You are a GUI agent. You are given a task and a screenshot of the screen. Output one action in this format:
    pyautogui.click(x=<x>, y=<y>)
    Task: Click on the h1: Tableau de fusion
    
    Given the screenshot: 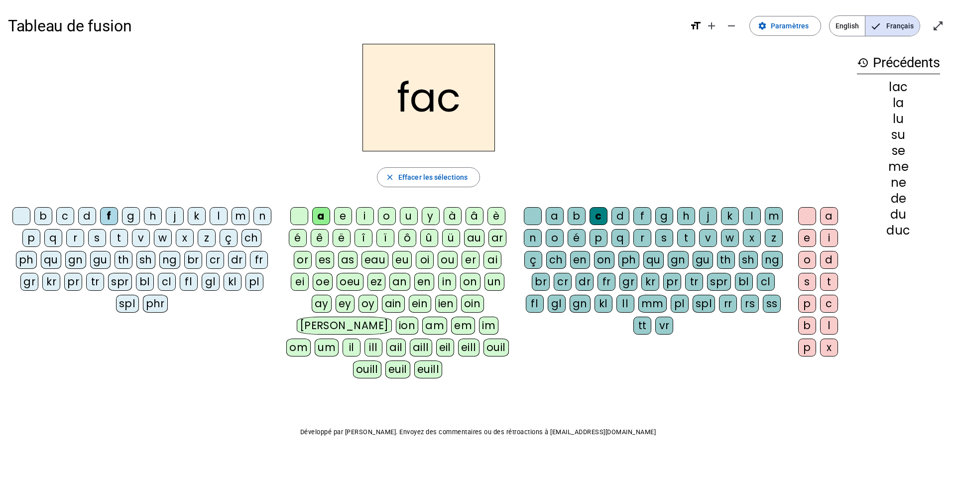 What is the action you would take?
    pyautogui.click(x=345, y=26)
    